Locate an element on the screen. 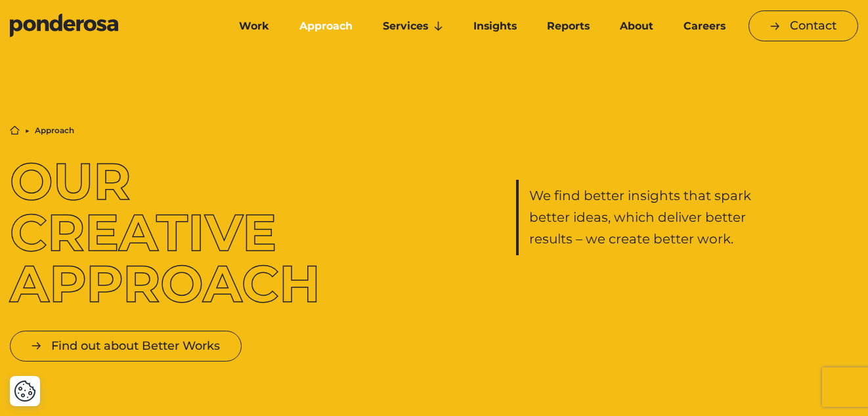  li: Approach is located at coordinates (54, 131).